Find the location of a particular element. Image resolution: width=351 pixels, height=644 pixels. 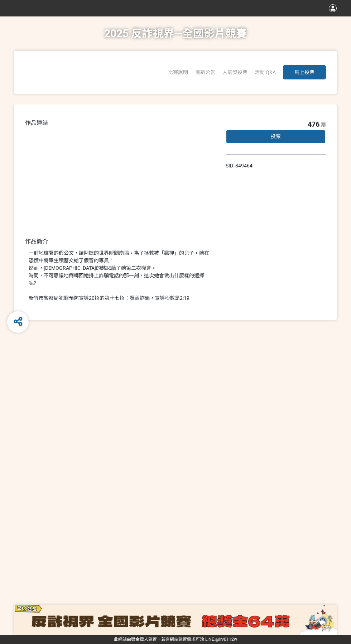

a: @irv0112w is located at coordinates (226, 639).